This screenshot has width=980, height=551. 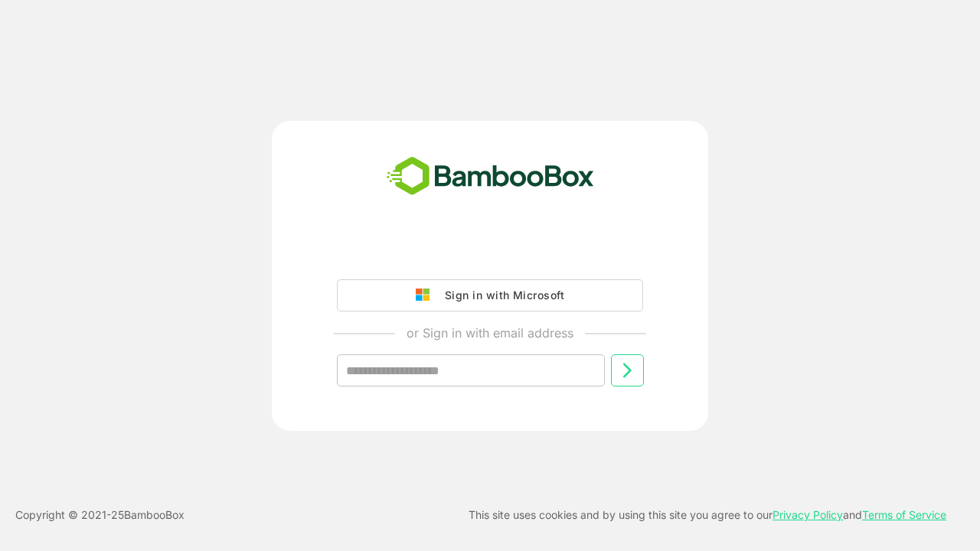 What do you see at coordinates (707, 515) in the screenshot?
I see `p: This site uses cookies and by using this site you agree to our and` at bounding box center [707, 515].